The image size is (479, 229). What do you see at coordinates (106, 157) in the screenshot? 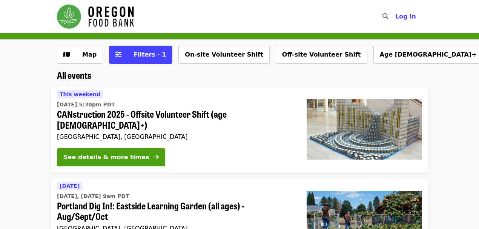
I see `div: See details & more times` at bounding box center [106, 157].